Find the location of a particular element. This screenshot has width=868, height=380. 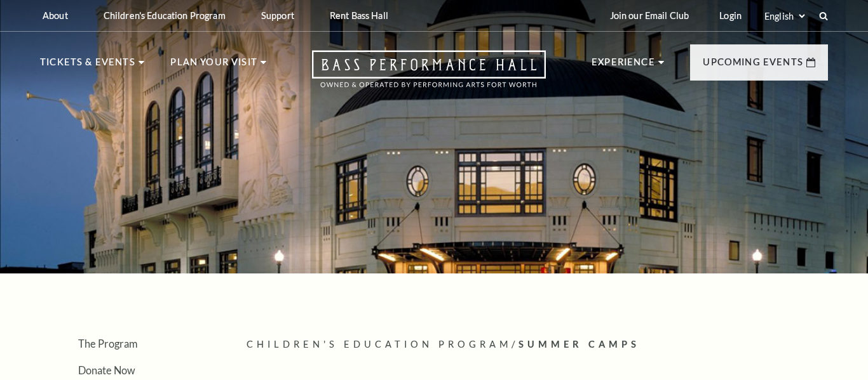

p: Rent Bass Hall is located at coordinates (359, 16).